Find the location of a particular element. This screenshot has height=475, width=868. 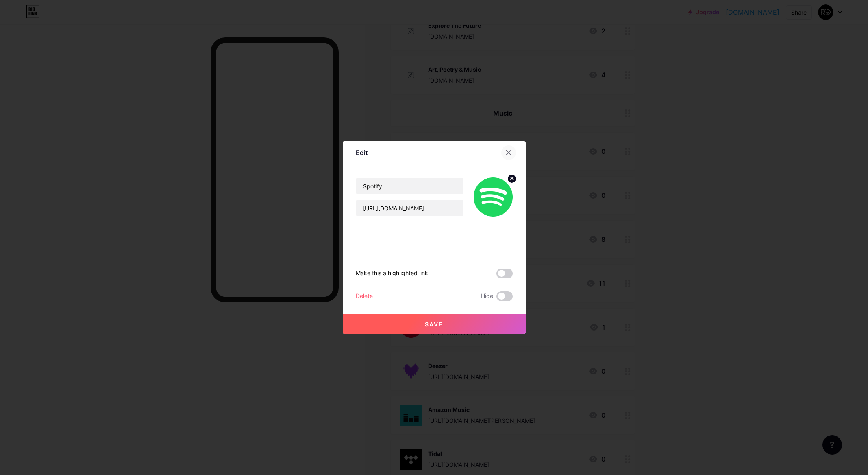

img: link_thumbnail is located at coordinates (493, 197).